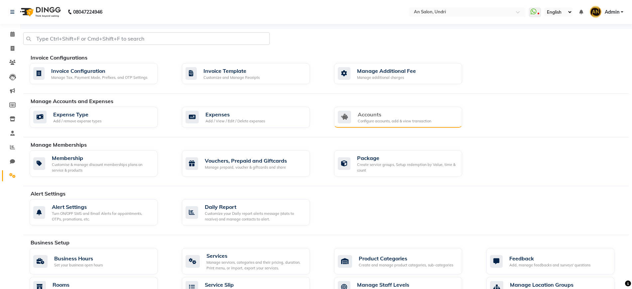 The width and height of the screenshot is (632, 289). Describe the element at coordinates (405, 73) in the screenshot. I see `a: Manage Additional FeeManage additional charges` at that location.